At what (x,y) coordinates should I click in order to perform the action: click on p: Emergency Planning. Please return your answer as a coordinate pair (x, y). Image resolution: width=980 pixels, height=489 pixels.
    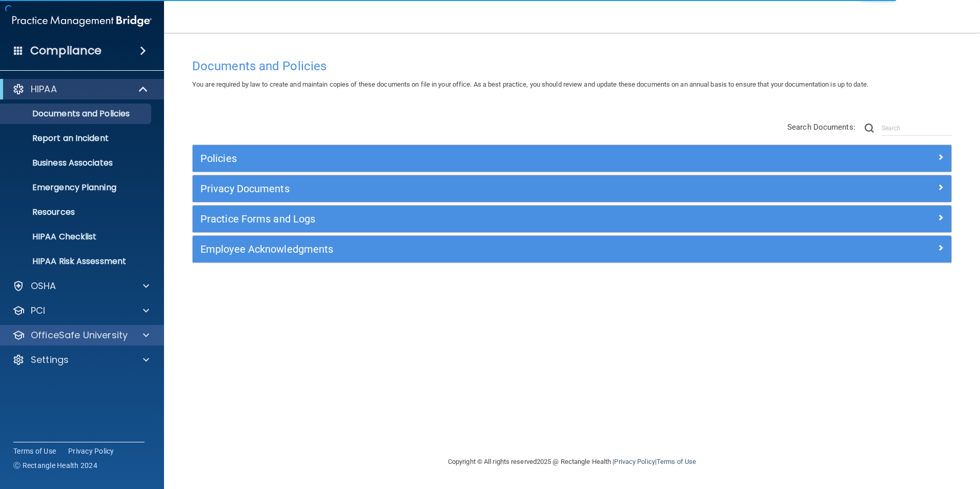
    Looking at the image, I should click on (76, 188).